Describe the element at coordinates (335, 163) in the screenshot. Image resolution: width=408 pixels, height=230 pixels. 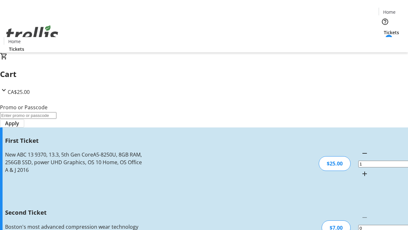
I see `div: $25.00` at that location.